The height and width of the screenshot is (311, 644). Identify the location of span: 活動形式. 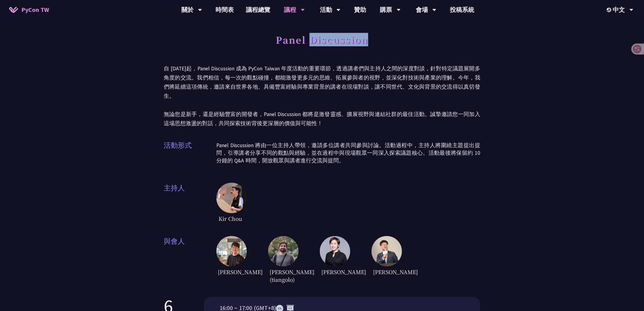
(190, 155).